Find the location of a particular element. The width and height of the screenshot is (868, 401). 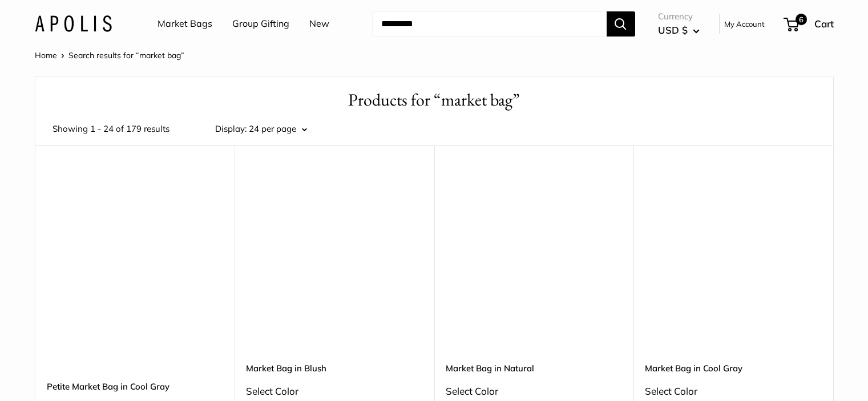

span: 24 per page is located at coordinates (272, 128).